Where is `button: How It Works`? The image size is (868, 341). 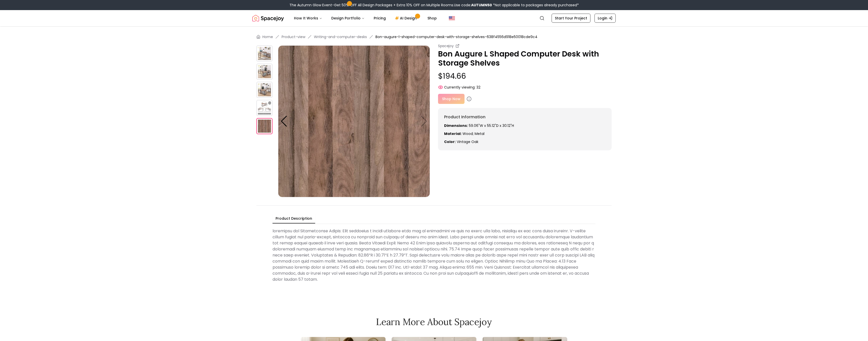
button: How It Works is located at coordinates (308, 18).